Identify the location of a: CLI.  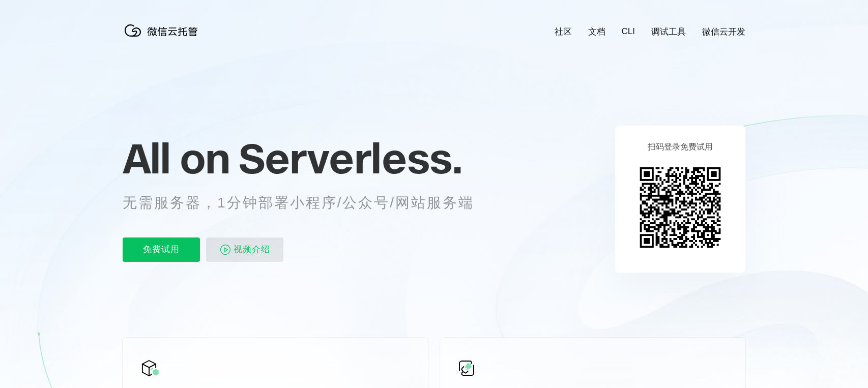
(628, 31).